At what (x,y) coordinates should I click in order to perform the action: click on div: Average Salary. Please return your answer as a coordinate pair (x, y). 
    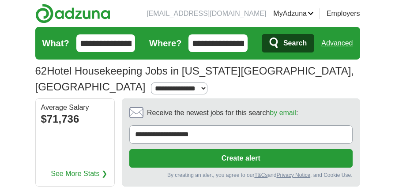
    Looking at the image, I should click on (75, 108).